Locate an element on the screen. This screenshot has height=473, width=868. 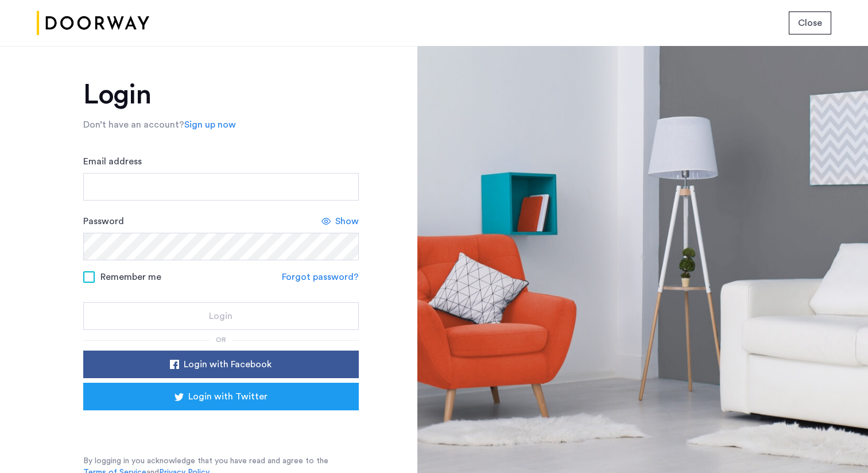
label: Password is located at coordinates (103, 221).